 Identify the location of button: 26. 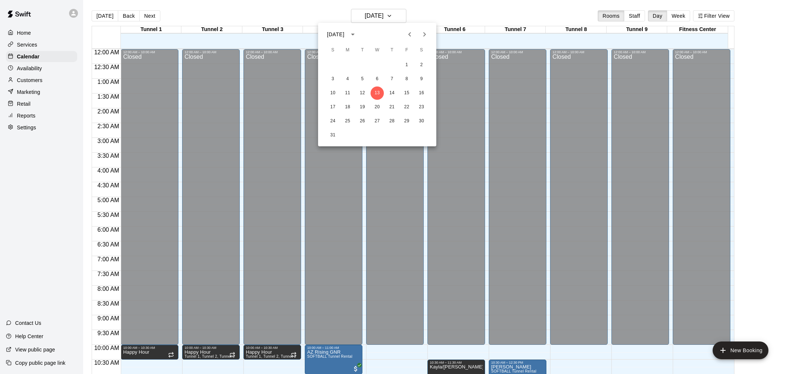
(362, 121).